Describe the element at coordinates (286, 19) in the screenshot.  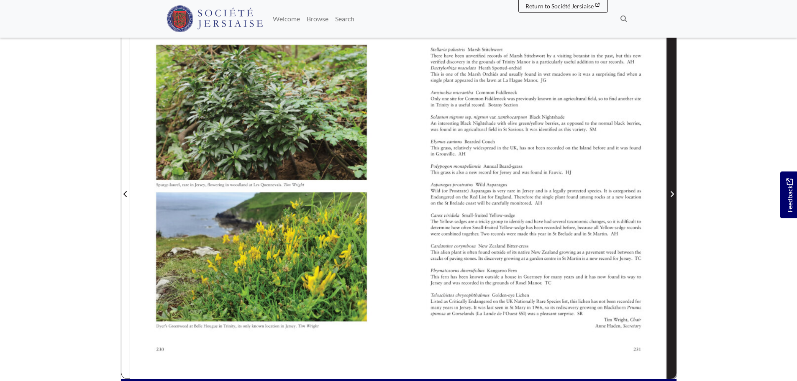
I see `a: Welcome` at that location.